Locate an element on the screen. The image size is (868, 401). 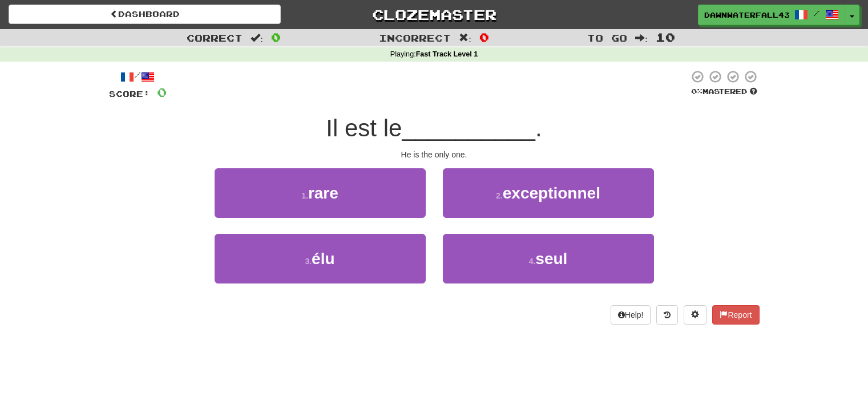
button: Round history (alt+y) is located at coordinates (667, 315).